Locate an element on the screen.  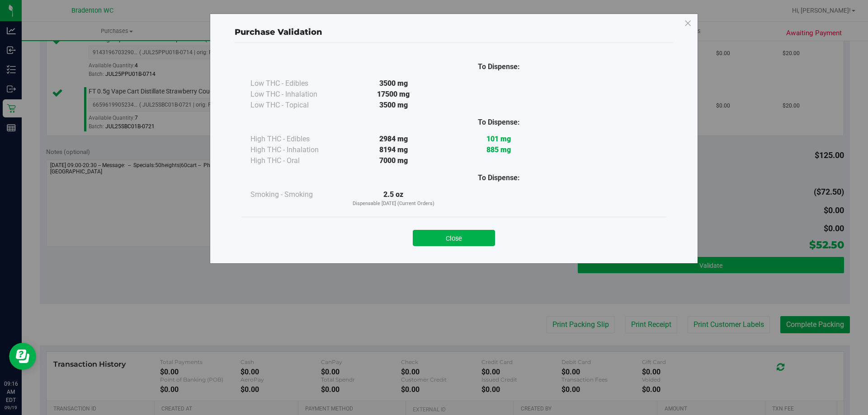
span: Purchase Validation is located at coordinates (278, 32).